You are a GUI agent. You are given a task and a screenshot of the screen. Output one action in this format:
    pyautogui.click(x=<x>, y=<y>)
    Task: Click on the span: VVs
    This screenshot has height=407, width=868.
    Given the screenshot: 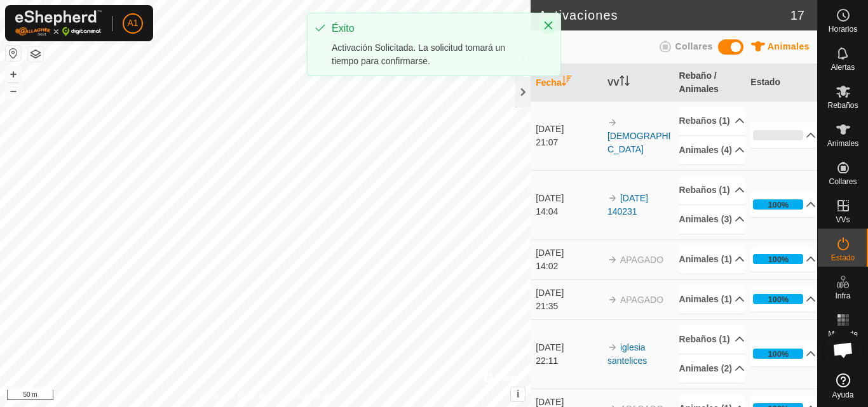 What is the action you would take?
    pyautogui.click(x=843, y=220)
    